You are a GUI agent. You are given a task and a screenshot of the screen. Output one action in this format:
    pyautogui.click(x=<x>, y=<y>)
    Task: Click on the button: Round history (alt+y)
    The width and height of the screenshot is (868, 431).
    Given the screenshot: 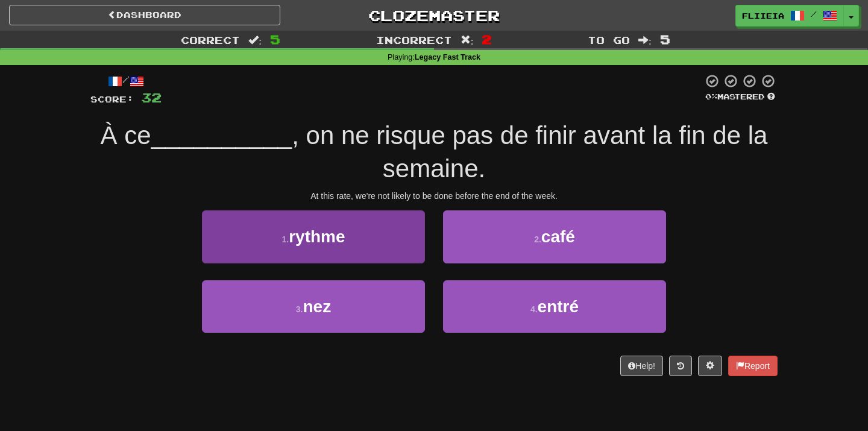 What is the action you would take?
    pyautogui.click(x=681, y=366)
    